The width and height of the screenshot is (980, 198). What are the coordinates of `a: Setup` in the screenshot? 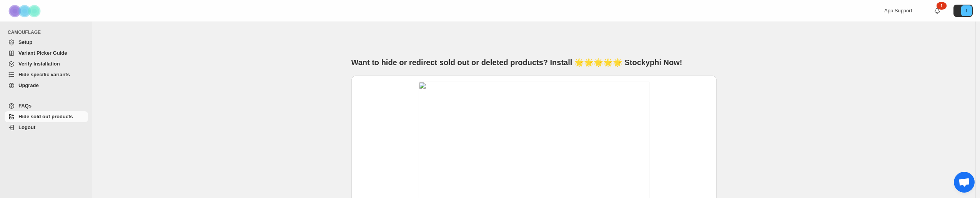 It's located at (46, 42).